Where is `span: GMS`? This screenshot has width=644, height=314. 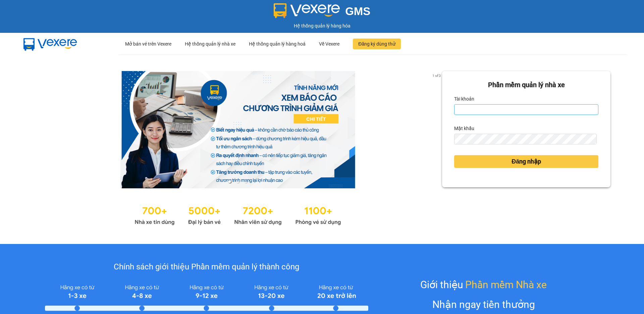
span: GMS is located at coordinates (358, 11).